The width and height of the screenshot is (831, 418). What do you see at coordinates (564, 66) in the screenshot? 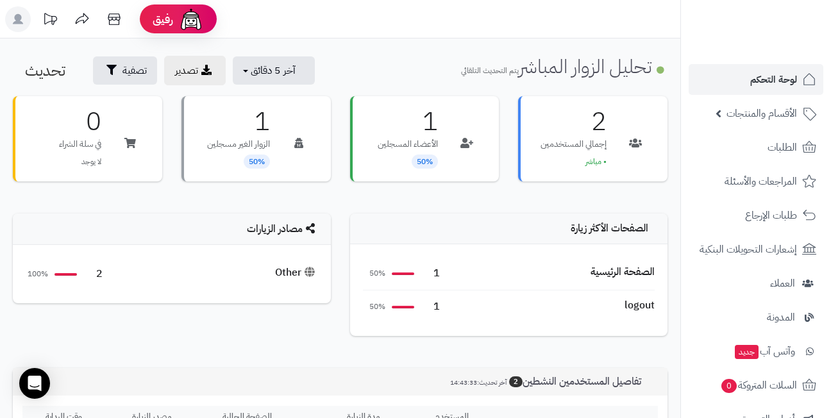
I see `h1: تحليل الزوار المباشر` at bounding box center [564, 66].